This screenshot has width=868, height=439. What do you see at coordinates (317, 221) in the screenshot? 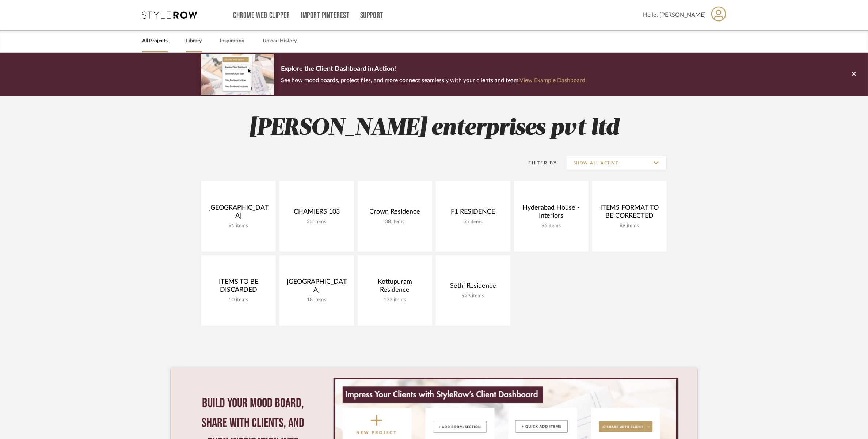
I see `div: 25 items` at bounding box center [317, 221].